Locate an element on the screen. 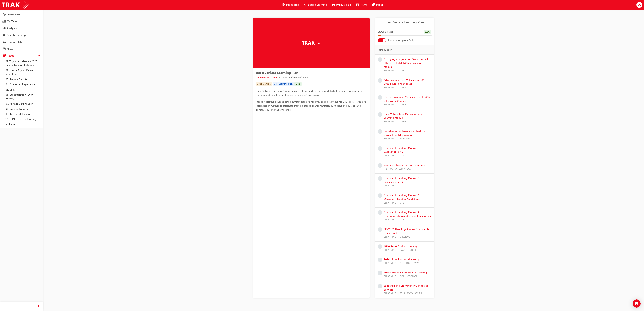 This screenshot has width=644, height=311. span: BC is located at coordinates (639, 5).